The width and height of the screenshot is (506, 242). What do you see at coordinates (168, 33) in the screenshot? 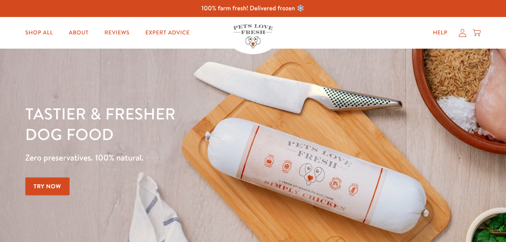
I see `a: Expert Advice` at bounding box center [168, 33].